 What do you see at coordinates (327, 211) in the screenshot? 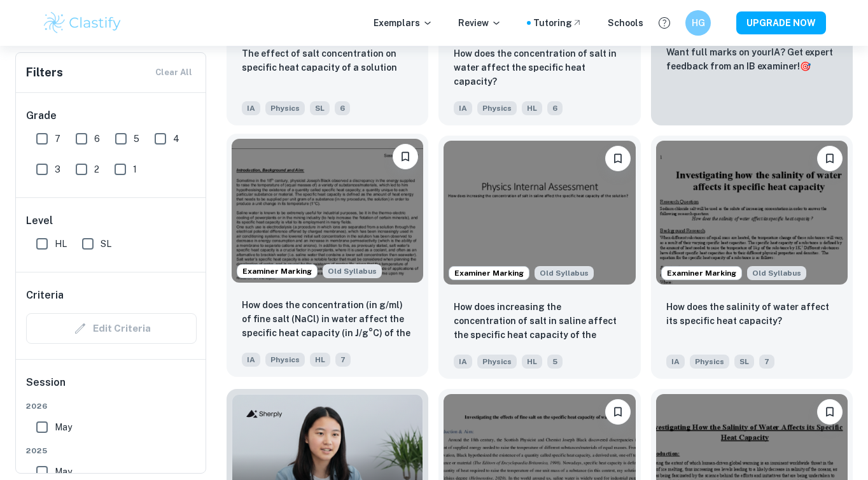
I see `img: Physics IA example thumbnail: How does the concentration (in g/ml) of` at bounding box center [327, 211].